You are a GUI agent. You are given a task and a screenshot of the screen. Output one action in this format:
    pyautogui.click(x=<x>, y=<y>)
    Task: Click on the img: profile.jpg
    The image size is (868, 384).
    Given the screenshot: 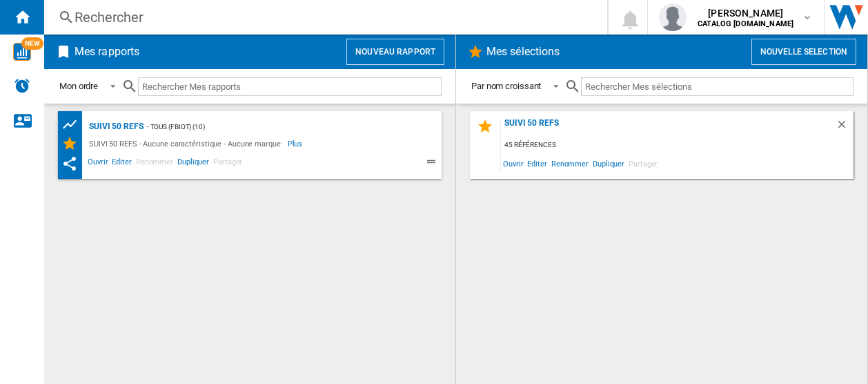 What is the action you would take?
    pyautogui.click(x=673, y=17)
    